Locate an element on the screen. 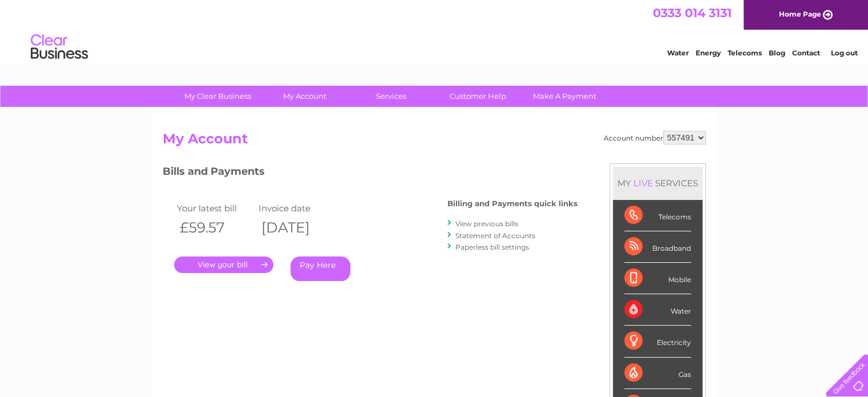 This screenshot has height=397, width=868. div: MY SERVICES is located at coordinates (658, 183).